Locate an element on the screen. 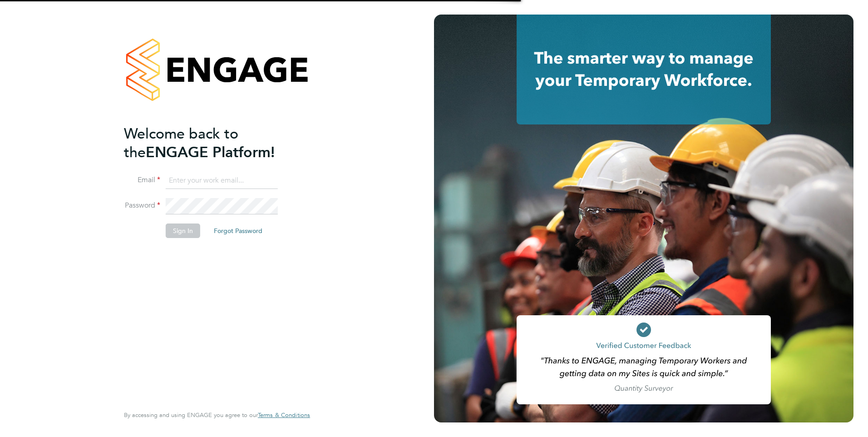 This screenshot has width=868, height=437. input: Enter your work email... is located at coordinates (222, 180).